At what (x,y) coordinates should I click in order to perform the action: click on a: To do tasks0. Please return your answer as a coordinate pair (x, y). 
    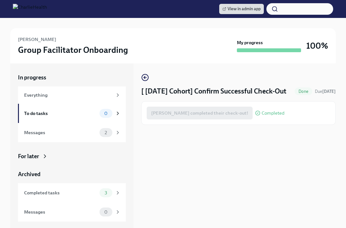
    Looking at the image, I should click on (72, 114).